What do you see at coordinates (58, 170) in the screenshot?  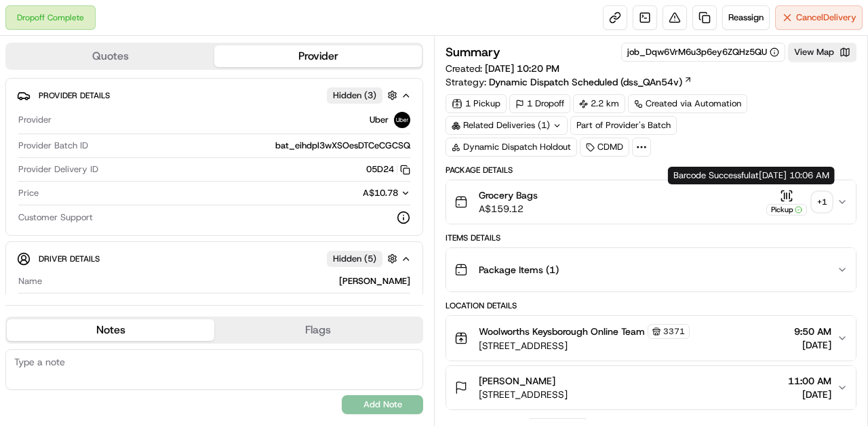 I see `span: Provider Delivery ID` at bounding box center [58, 170].